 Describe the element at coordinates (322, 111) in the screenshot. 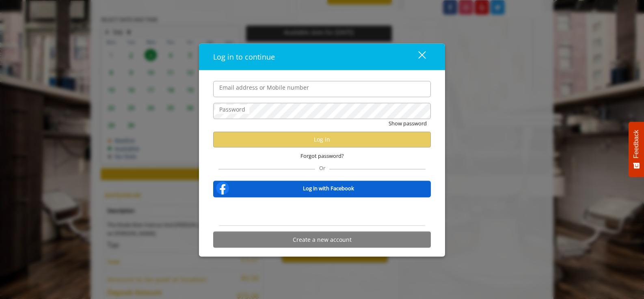

I see `input: Password` at that location.